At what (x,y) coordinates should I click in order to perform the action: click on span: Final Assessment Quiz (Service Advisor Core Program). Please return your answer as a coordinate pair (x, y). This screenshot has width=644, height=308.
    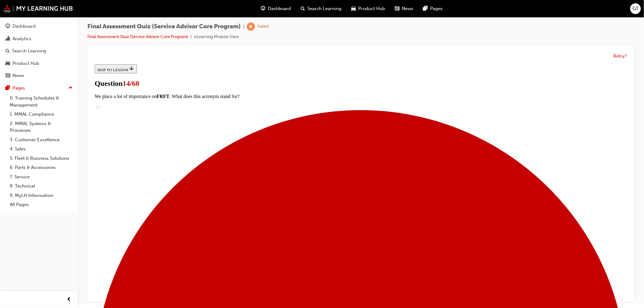
    Looking at the image, I should click on (164, 27).